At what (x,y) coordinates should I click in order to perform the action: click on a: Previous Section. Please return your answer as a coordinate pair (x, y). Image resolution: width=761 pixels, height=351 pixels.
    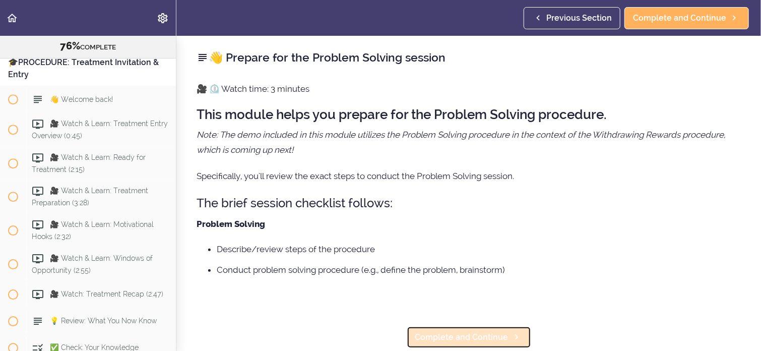
    Looking at the image, I should click on (572, 18).